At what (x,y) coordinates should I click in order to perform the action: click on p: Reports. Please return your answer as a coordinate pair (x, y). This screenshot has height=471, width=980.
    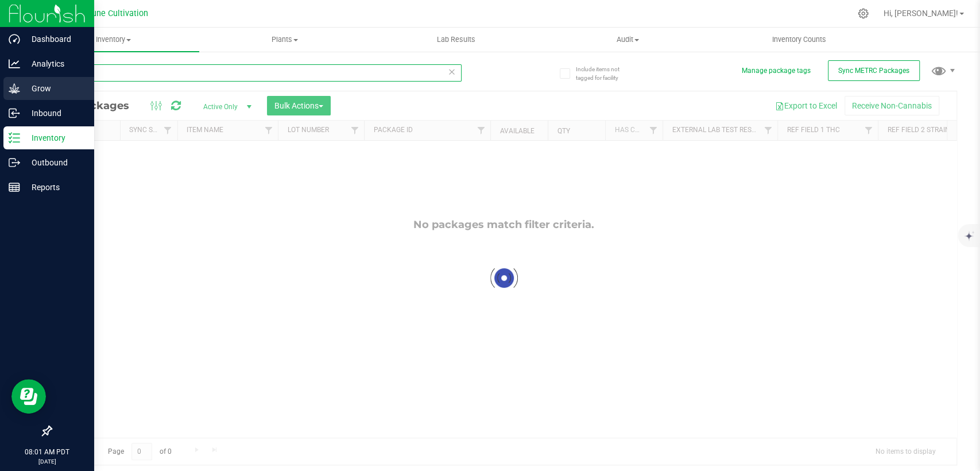
    Looking at the image, I should click on (54, 187).